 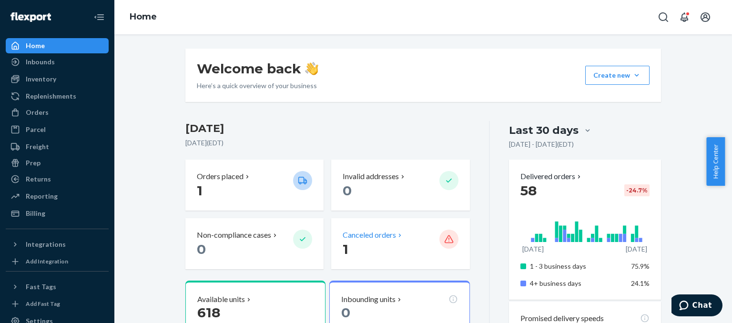 I want to click on div: Integrations, so click(x=46, y=244).